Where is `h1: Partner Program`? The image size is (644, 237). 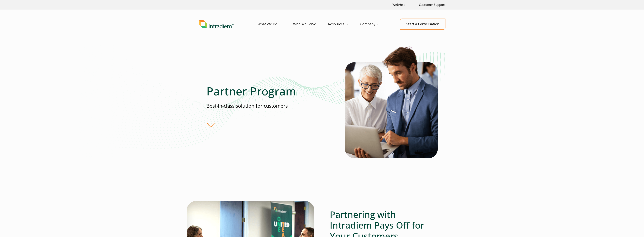 h1: Partner Program is located at coordinates (264, 91).